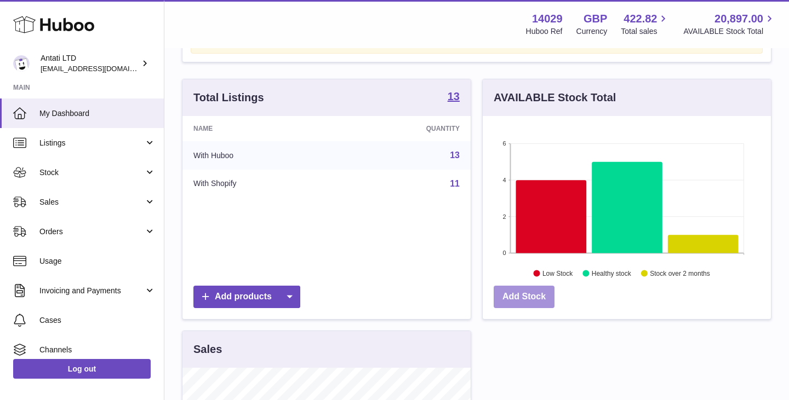  What do you see at coordinates (640, 19) in the screenshot?
I see `span: 422.82` at bounding box center [640, 19].